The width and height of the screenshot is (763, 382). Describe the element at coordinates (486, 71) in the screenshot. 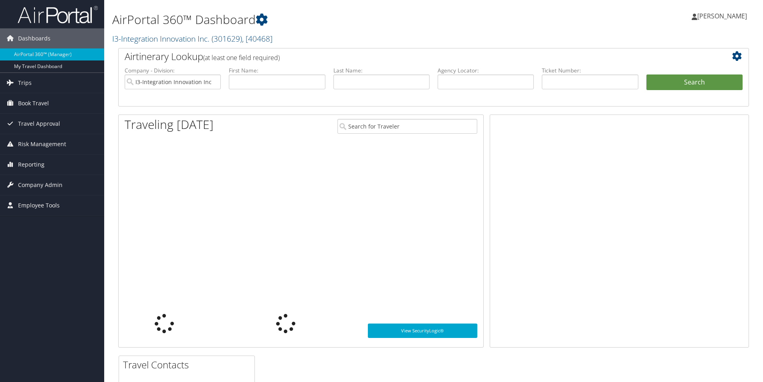

I see `label: Agency Locator:` at that location.